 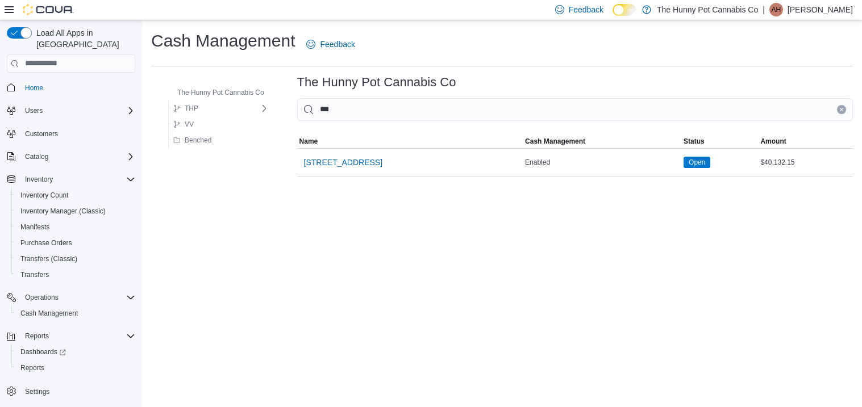 What do you see at coordinates (71, 391) in the screenshot?
I see `button: Settings` at bounding box center [71, 391].